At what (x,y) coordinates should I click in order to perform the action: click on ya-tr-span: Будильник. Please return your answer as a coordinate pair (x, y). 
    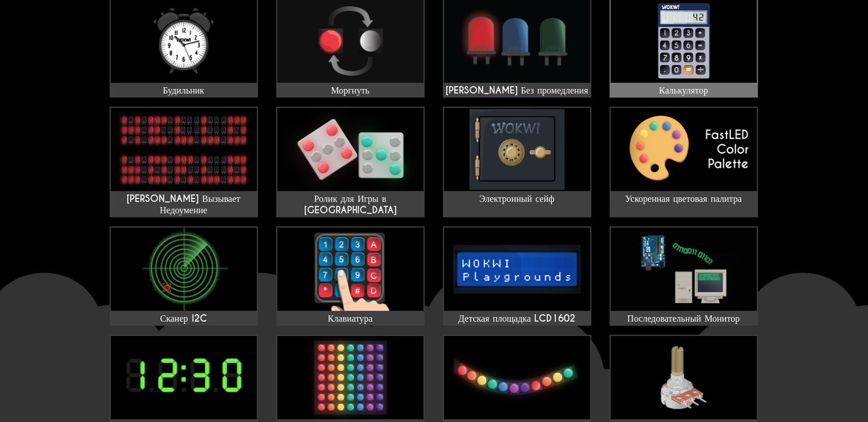
    Looking at the image, I should click on (183, 90).